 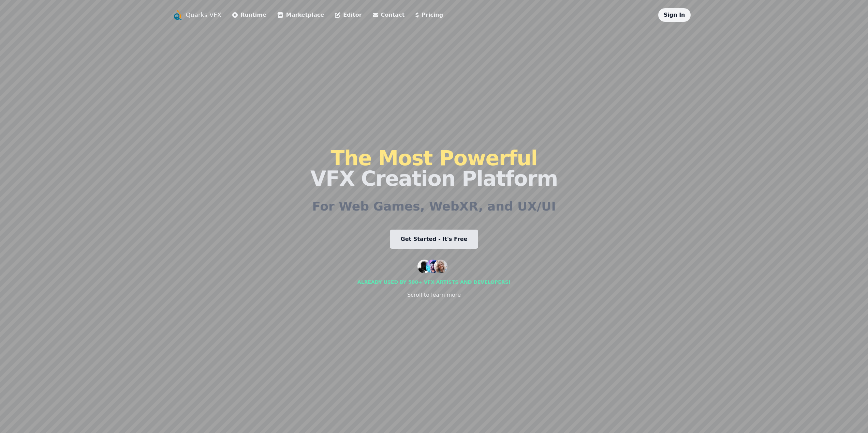 What do you see at coordinates (429, 15) in the screenshot?
I see `a: Pricing` at bounding box center [429, 15].